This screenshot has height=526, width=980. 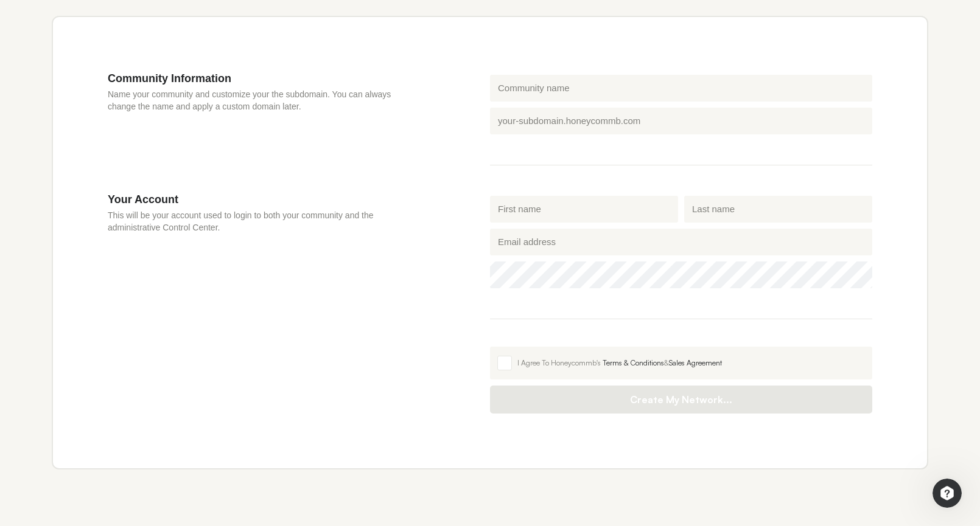 I want to click on input: Email address, so click(x=681, y=242).